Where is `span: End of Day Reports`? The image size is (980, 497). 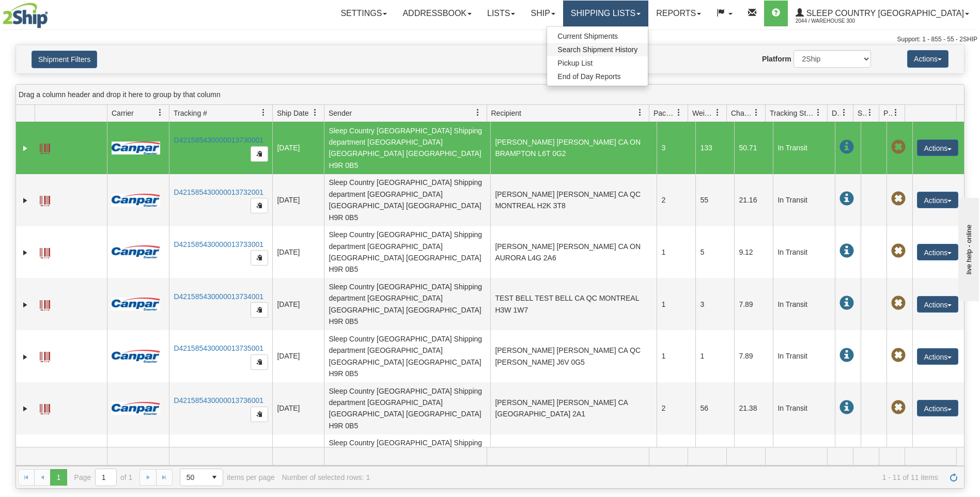
span: End of Day Reports is located at coordinates (589, 76).